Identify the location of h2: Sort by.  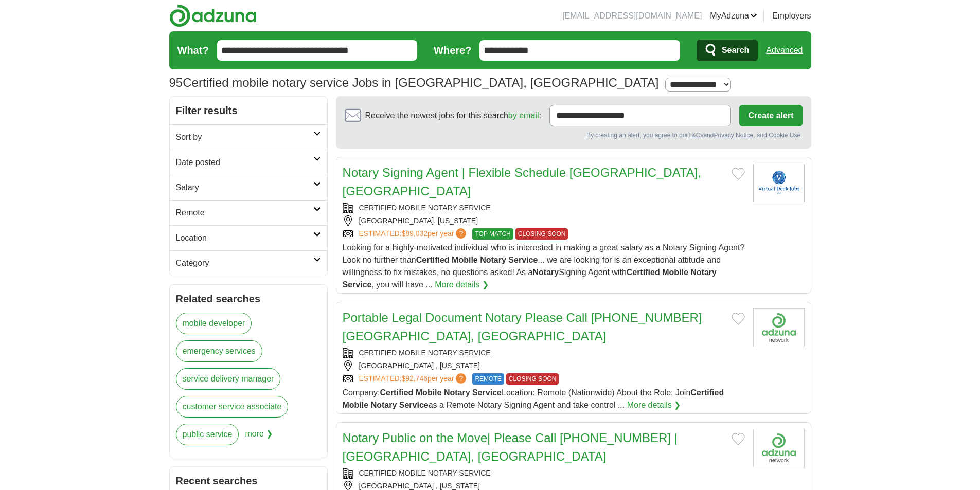
(244, 137).